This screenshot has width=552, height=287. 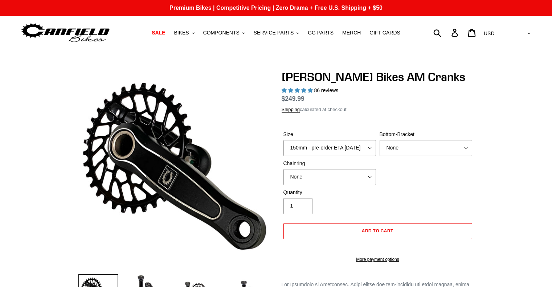 I want to click on span: GIFT CARDS, so click(x=385, y=33).